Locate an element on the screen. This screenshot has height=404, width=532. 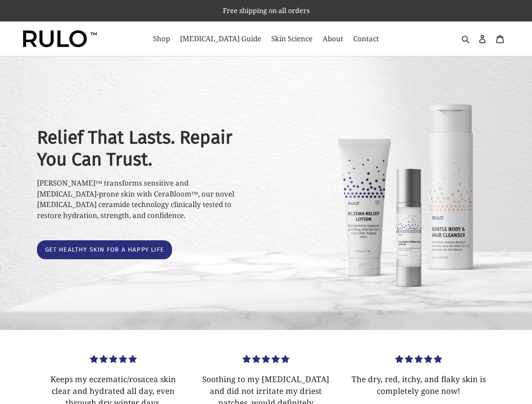
a: Skin Science is located at coordinates (292, 38).